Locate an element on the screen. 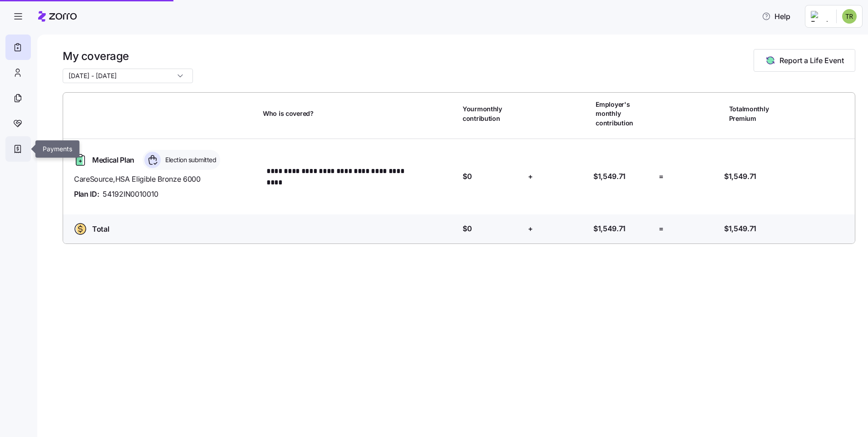  span: Employer's monthly contribution is located at coordinates (625, 114).